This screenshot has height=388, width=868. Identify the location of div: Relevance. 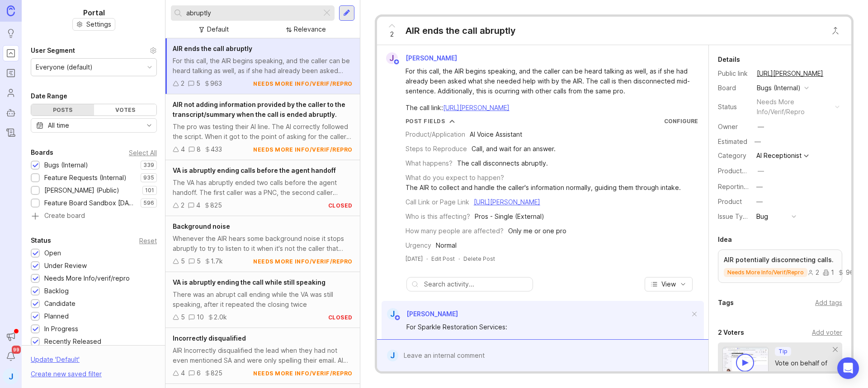
(310, 29).